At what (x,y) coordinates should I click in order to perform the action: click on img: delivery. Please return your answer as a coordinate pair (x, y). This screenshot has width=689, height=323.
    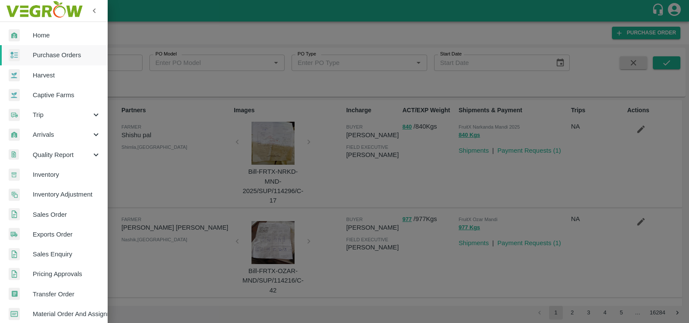
    Looking at the image, I should click on (14, 115).